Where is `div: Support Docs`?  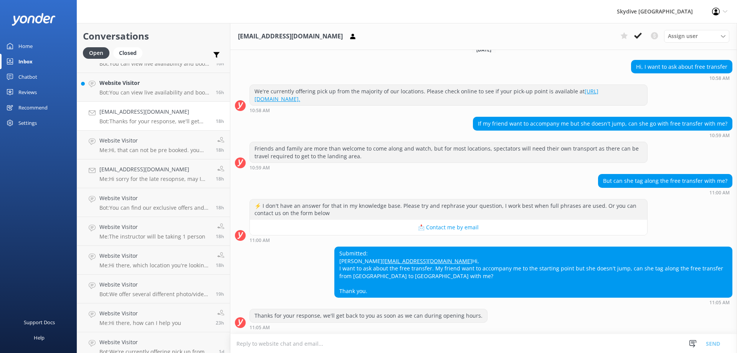
div: Support Docs is located at coordinates (39, 322).